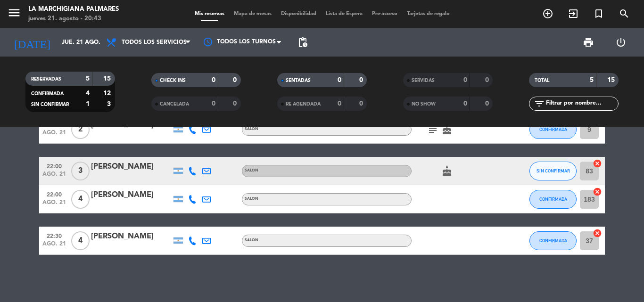  What do you see at coordinates (624, 14) in the screenshot?
I see `i: search` at bounding box center [624, 14].